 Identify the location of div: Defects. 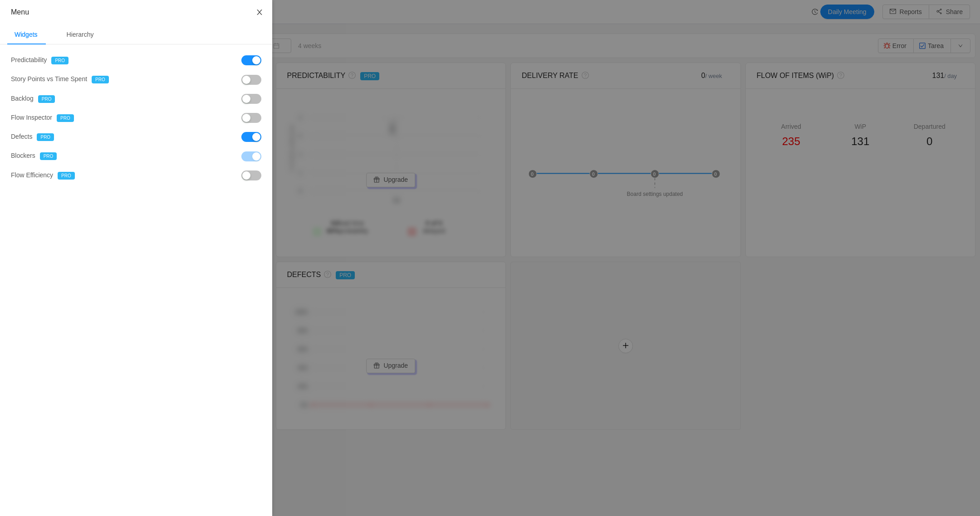
(74, 137).